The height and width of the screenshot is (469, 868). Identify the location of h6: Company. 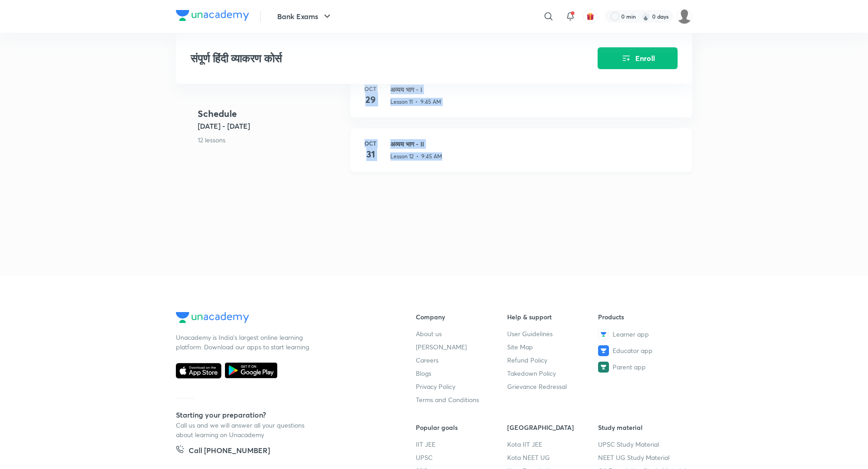
(461, 316).